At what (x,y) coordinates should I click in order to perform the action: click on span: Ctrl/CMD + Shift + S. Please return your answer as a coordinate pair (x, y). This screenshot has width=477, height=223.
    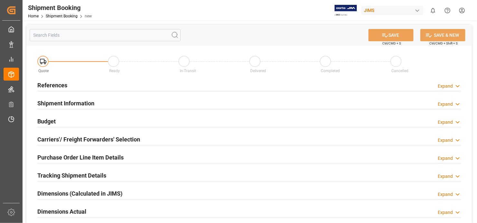
    Looking at the image, I should click on (444, 43).